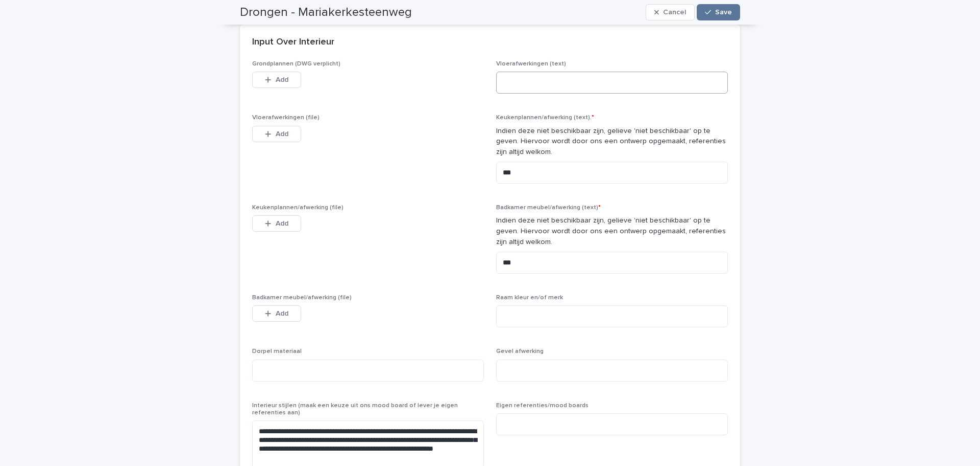  Describe the element at coordinates (719, 13) in the screenshot. I see `button: Save` at that location.